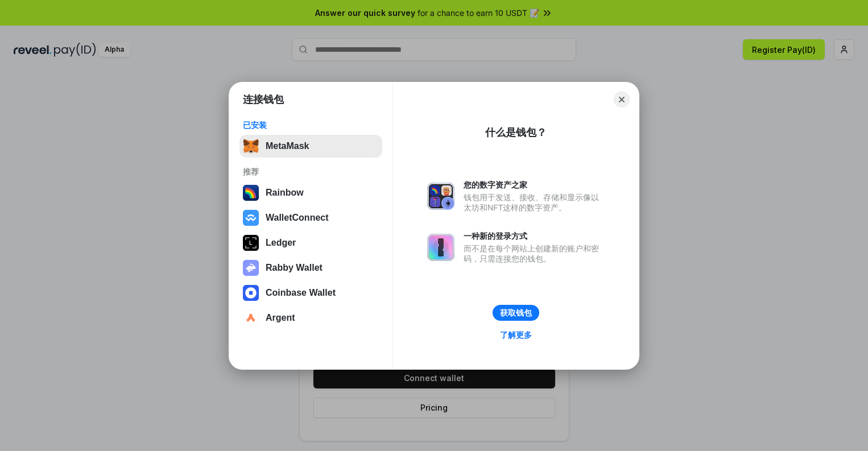  What do you see at coordinates (310, 125) in the screenshot?
I see `div: 已安装` at bounding box center [310, 125].